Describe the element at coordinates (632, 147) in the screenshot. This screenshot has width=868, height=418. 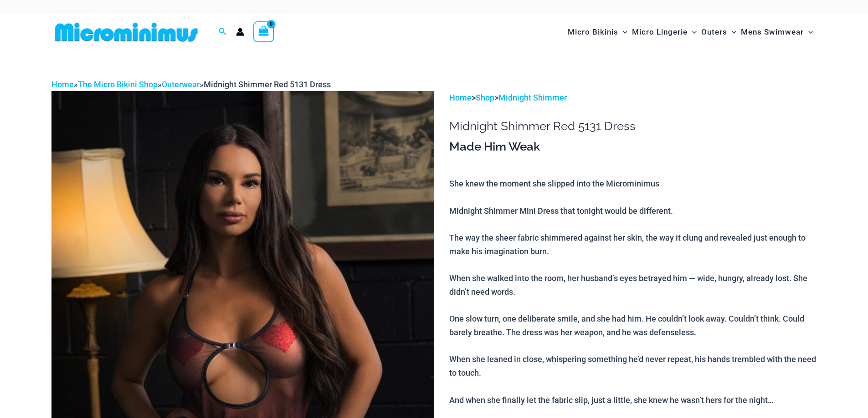
I see `h3: Made Him Weak` at that location.